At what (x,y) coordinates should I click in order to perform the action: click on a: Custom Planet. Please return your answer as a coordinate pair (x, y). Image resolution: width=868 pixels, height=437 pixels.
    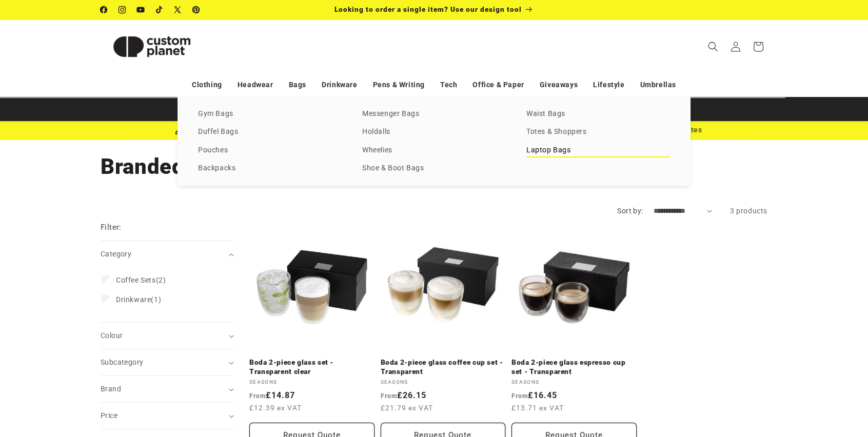
    Looking at the image, I should click on (152, 47).